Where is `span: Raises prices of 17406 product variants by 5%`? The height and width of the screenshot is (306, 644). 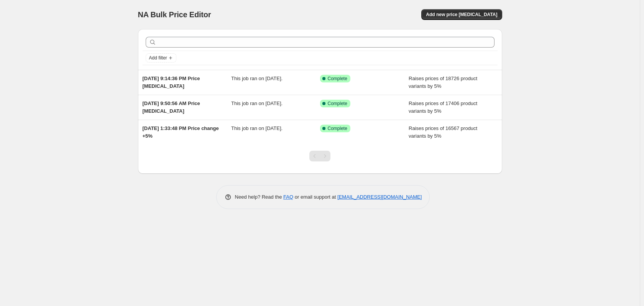 span: Raises prices of 17406 product variants by 5% is located at coordinates (443, 107).